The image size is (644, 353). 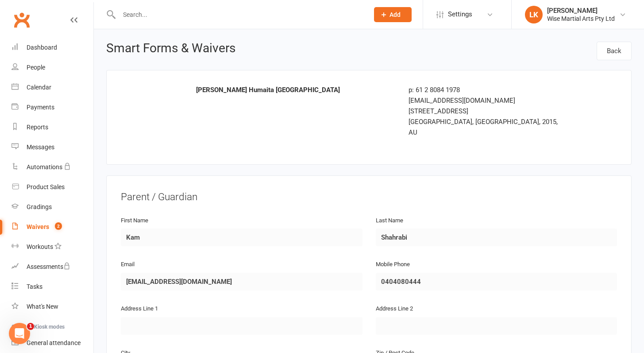 I want to click on h1: Smart Forms & Waivers, so click(x=171, y=49).